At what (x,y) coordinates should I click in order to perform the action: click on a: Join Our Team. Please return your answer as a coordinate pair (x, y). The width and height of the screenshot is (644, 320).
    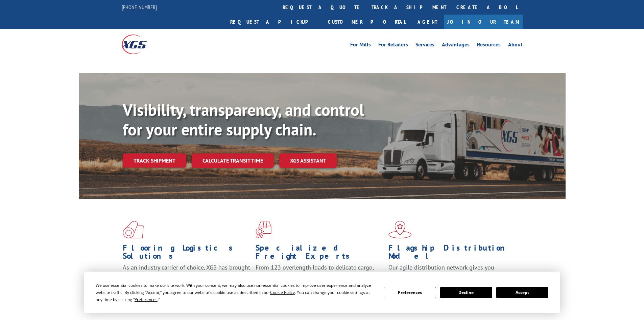
    Looking at the image, I should click on (483, 21).